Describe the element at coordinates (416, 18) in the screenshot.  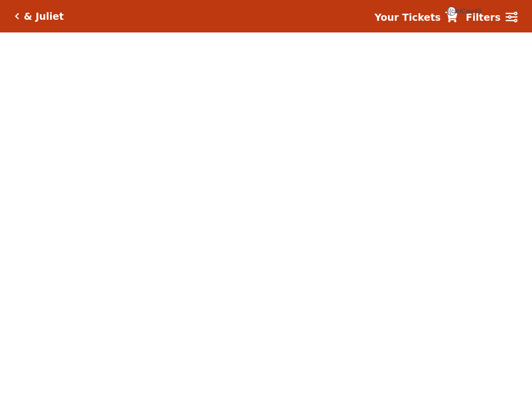
I see `a: Your Tickets {{cartCount}}` at that location.